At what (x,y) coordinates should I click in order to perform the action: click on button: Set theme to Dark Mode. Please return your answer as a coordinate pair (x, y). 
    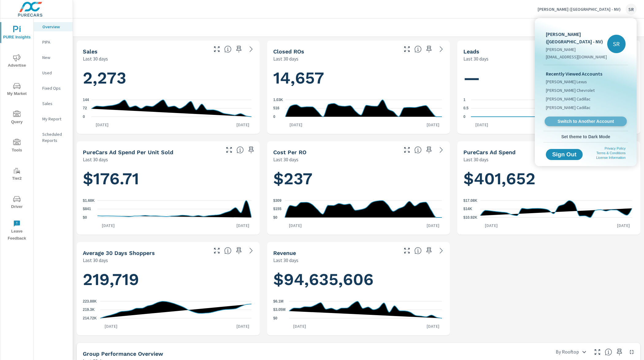
    Looking at the image, I should click on (586, 137).